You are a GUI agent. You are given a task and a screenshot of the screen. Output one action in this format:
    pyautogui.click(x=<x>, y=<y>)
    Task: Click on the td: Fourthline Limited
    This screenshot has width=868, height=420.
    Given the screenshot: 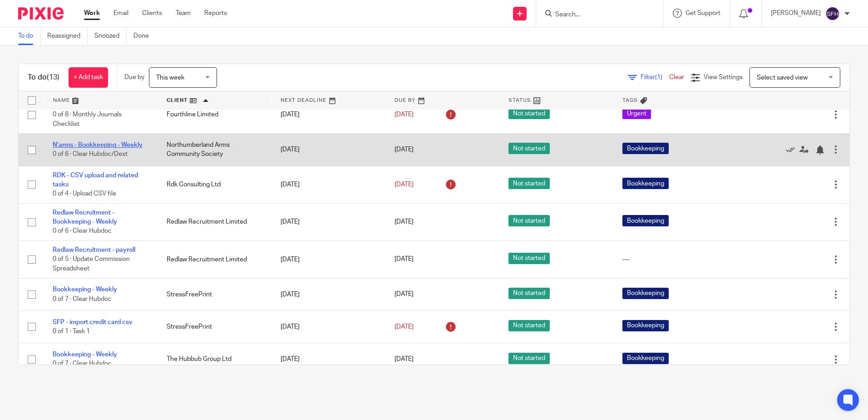 What is the action you would take?
    pyautogui.click(x=215, y=114)
    